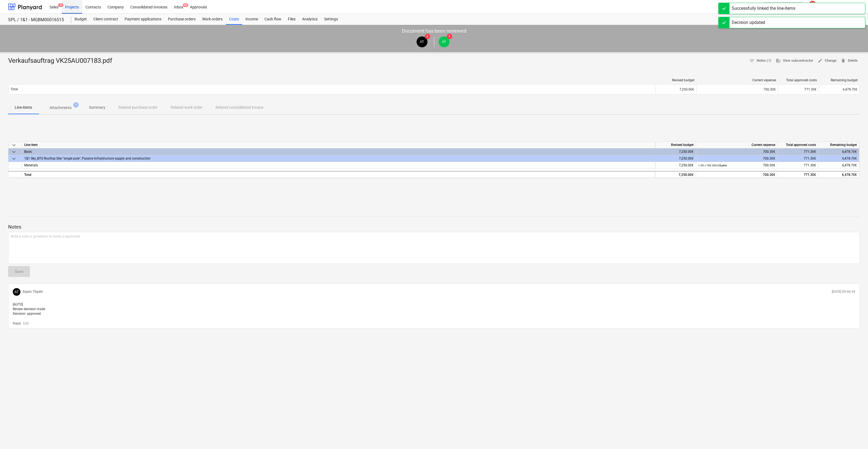 Image resolution: width=868 pixels, height=449 pixels. I want to click on div: Budget, so click(81, 20).